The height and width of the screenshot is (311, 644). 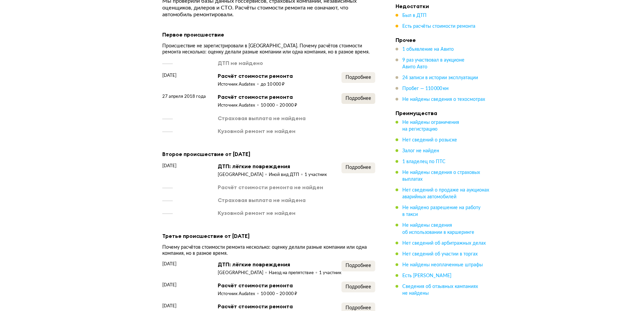 What do you see at coordinates (273, 84) in the screenshot?
I see `div: до 10 000 ₽` at bounding box center [273, 84].